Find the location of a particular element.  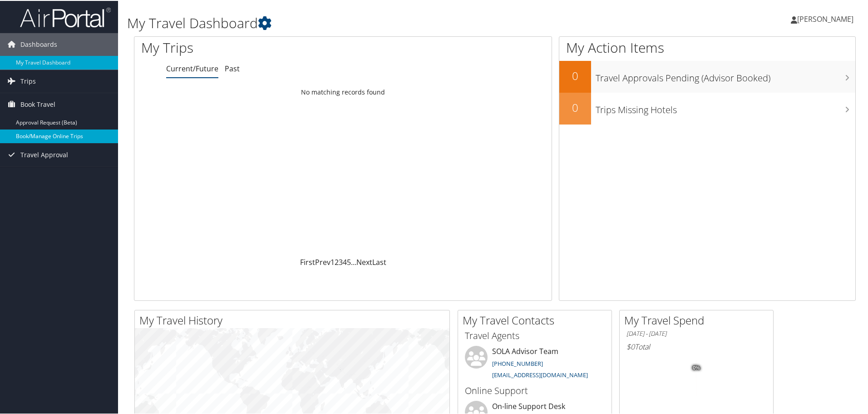

a: Last is located at coordinates (379, 261).